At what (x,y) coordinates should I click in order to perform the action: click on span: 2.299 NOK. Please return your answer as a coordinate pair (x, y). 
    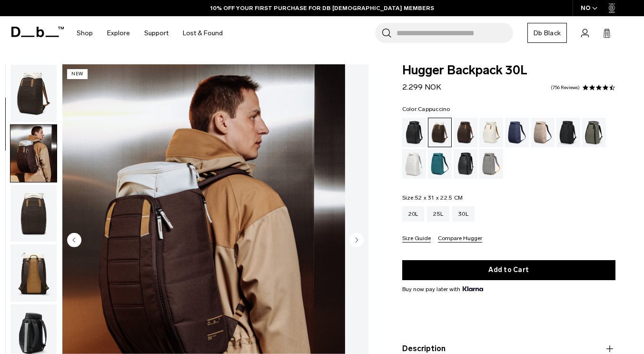
    Looking at the image, I should click on (422, 87).